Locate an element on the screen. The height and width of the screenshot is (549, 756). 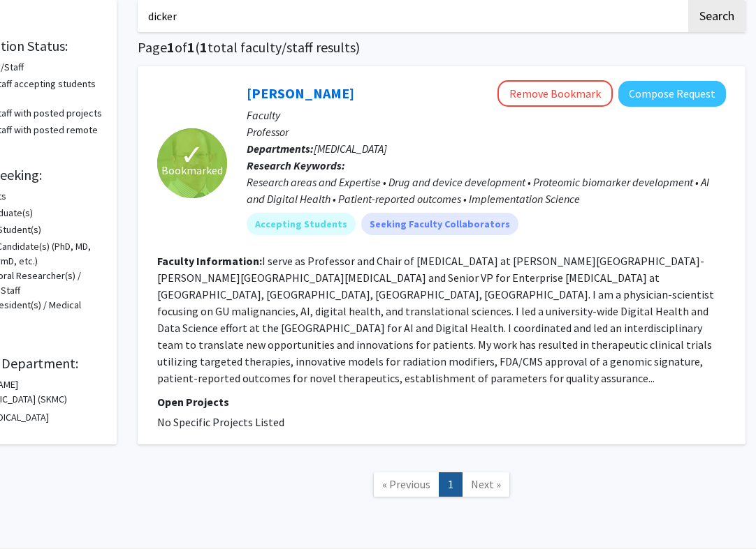
div: Research areas and Expertise • Drug and device development • Proteomic biomarker development • AI... is located at coordinates (486, 190).